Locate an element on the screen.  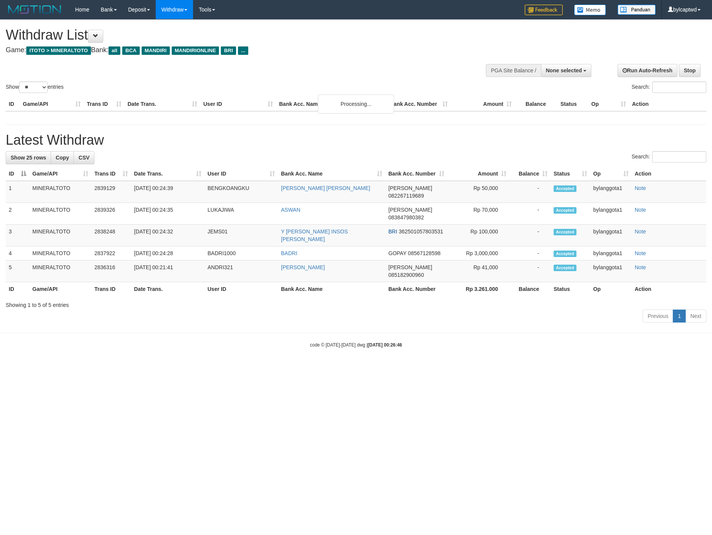
span: BCA is located at coordinates (131, 51).